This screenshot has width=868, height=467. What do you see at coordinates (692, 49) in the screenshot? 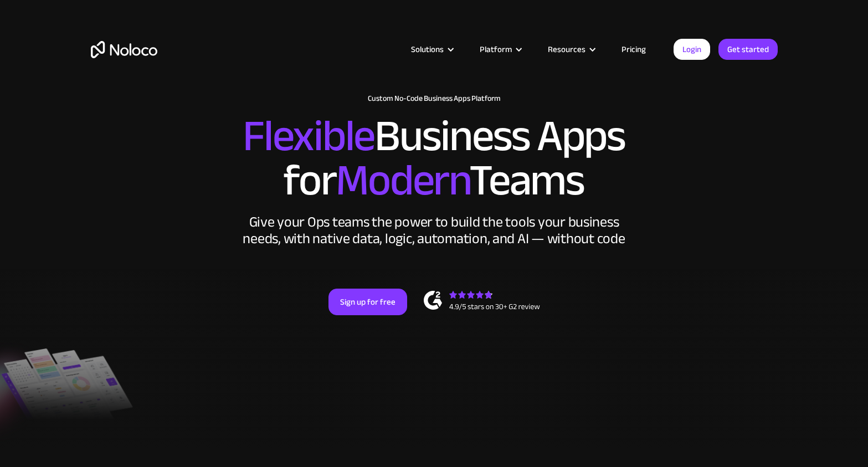
I see `a: Login` at bounding box center [692, 49].